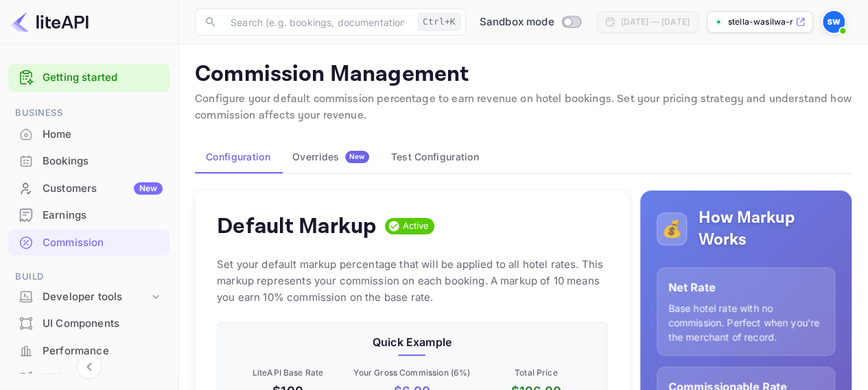  Describe the element at coordinates (89, 188) in the screenshot. I see `a: CustomersNew` at that location.